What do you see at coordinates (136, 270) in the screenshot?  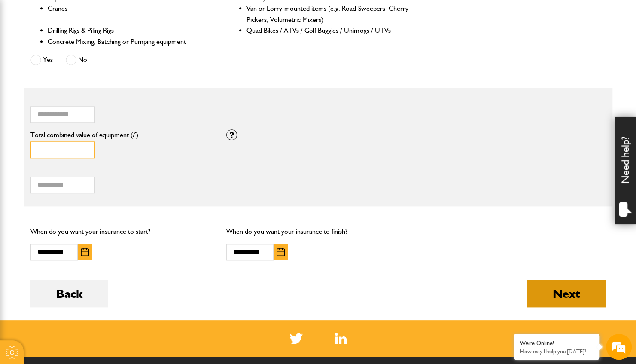 I see `em: Start Chat` at bounding box center [136, 270].